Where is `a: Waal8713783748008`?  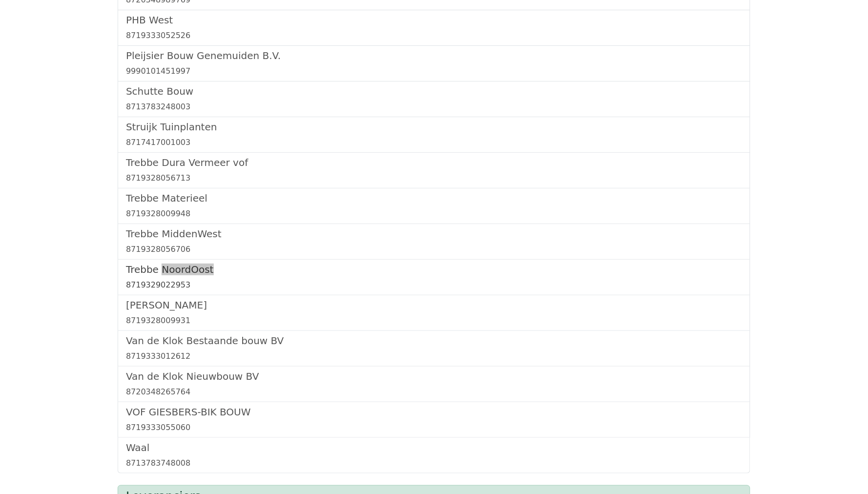 a: Waal8713783748008 is located at coordinates (434, 456).